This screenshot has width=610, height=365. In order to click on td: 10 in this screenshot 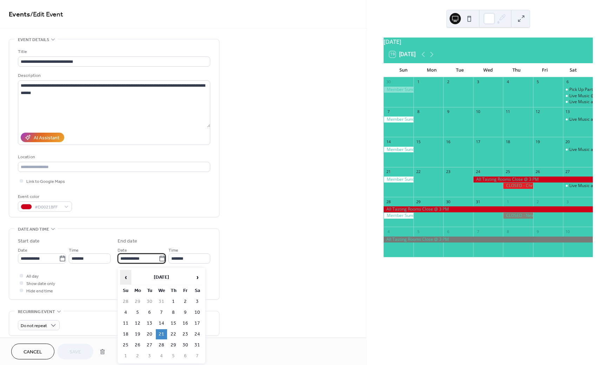, I will do `click(197, 312)`.